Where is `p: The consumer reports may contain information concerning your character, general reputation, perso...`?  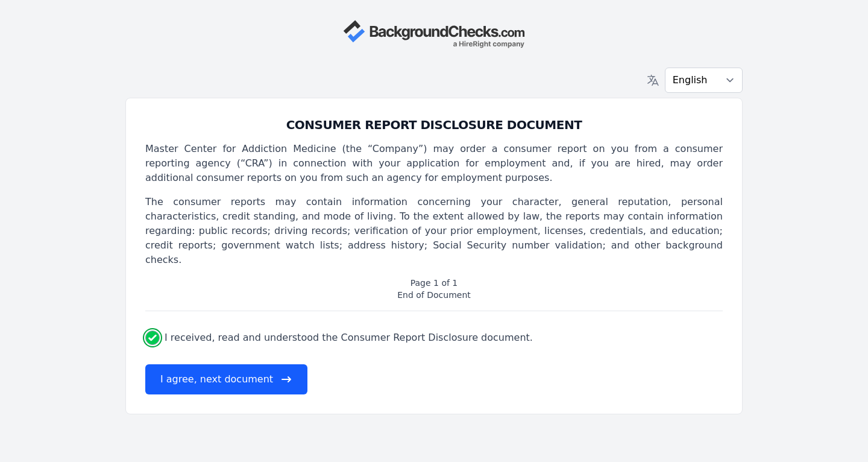 p: The consumer reports may contain information concerning your character, general reputation, perso... is located at coordinates (434, 231).